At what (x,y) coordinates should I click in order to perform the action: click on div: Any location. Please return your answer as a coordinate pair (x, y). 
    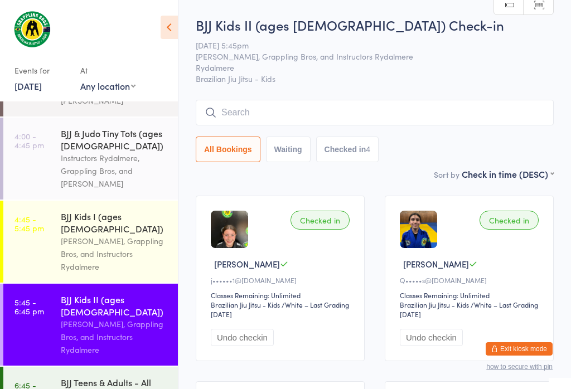
    Looking at the image, I should click on (108, 86).